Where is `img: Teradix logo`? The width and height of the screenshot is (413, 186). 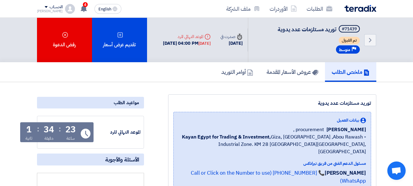 img: Teradix logo is located at coordinates (361, 8).